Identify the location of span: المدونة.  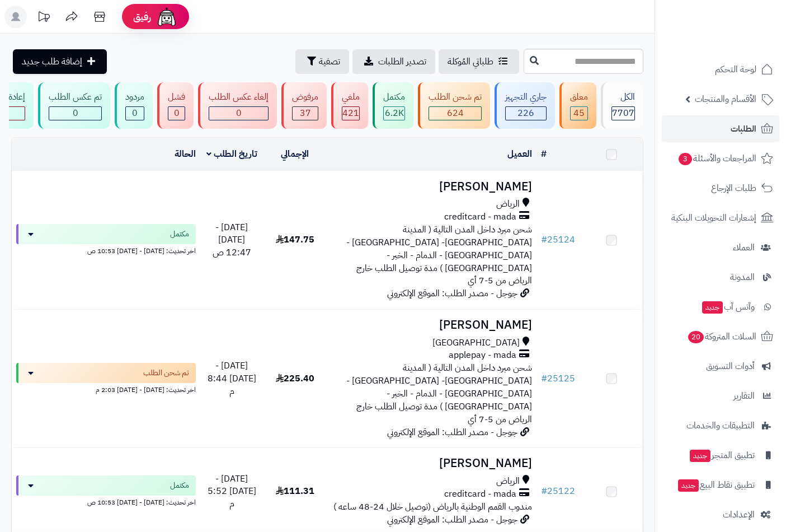
(742, 277).